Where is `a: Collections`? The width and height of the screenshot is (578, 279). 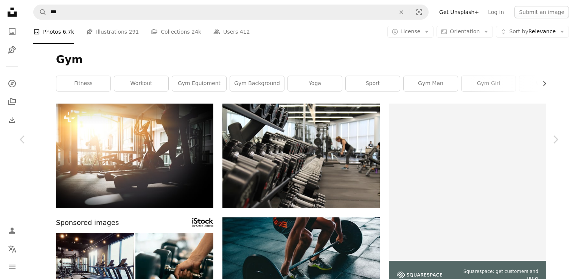
a: Collections is located at coordinates (12, 102).